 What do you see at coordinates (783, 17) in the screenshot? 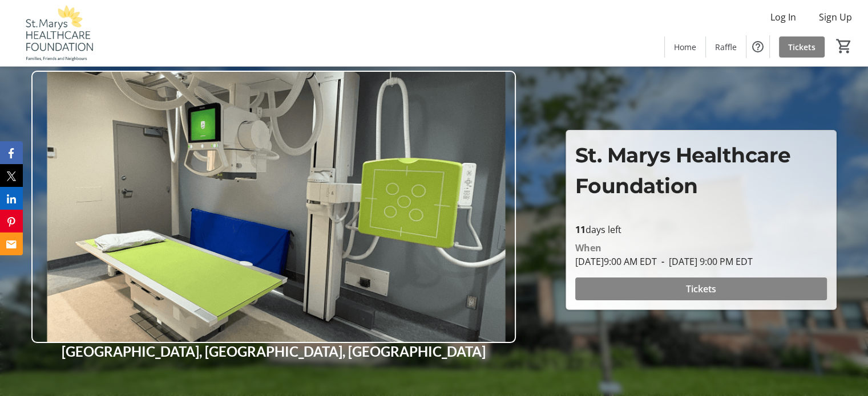
I see `span: Log In` at bounding box center [783, 17].